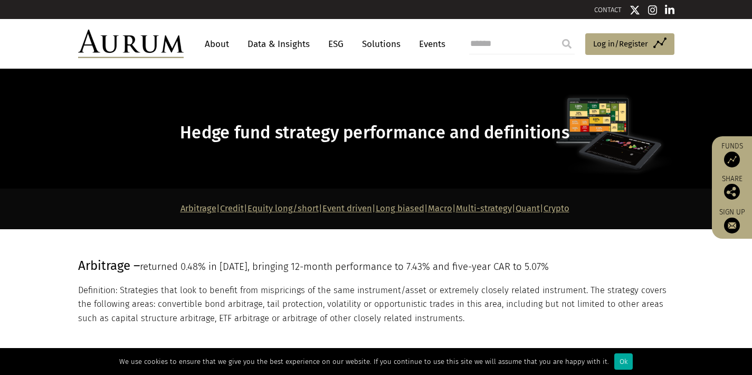 Image resolution: width=752 pixels, height=375 pixels. Describe the element at coordinates (635, 10) in the screenshot. I see `img: Twitter icon` at that location.